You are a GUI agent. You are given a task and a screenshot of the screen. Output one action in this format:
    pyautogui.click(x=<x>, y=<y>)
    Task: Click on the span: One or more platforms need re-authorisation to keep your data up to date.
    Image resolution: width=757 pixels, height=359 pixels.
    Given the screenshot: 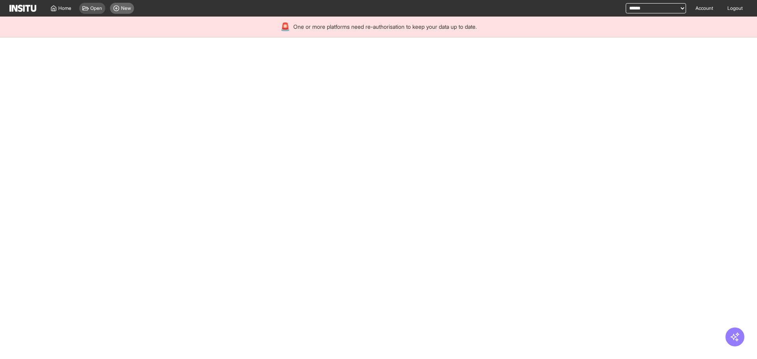 What is the action you would take?
    pyautogui.click(x=385, y=27)
    